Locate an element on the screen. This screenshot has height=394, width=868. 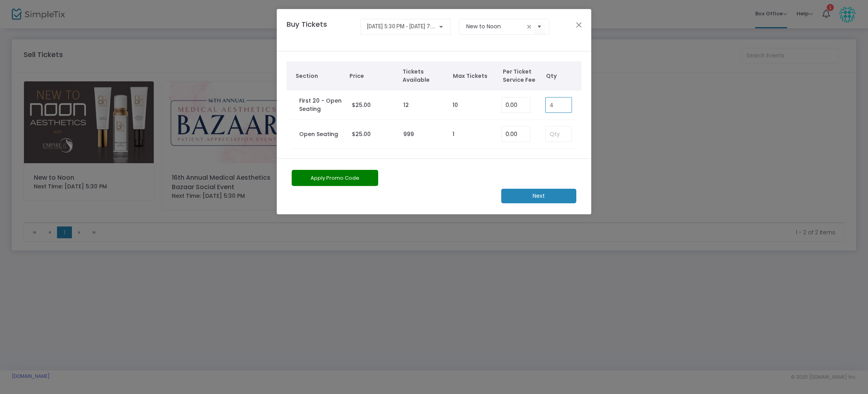
label: 999 is located at coordinates (408, 134).